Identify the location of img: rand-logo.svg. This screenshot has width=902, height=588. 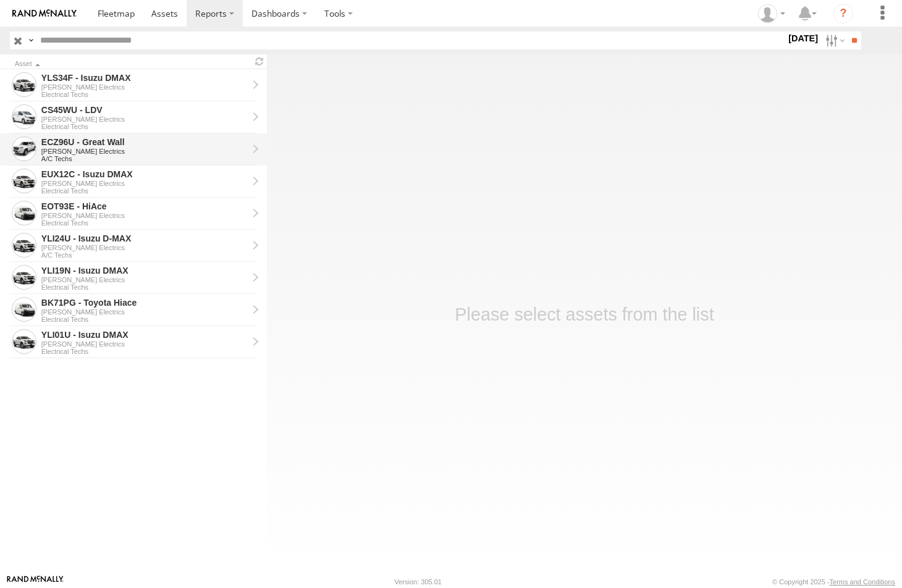
(45, 13).